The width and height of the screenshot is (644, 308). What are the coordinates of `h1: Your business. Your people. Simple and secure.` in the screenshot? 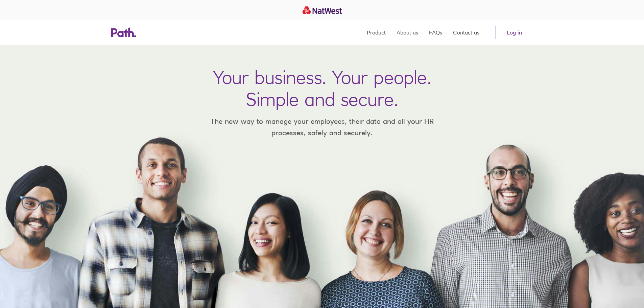 It's located at (323, 88).